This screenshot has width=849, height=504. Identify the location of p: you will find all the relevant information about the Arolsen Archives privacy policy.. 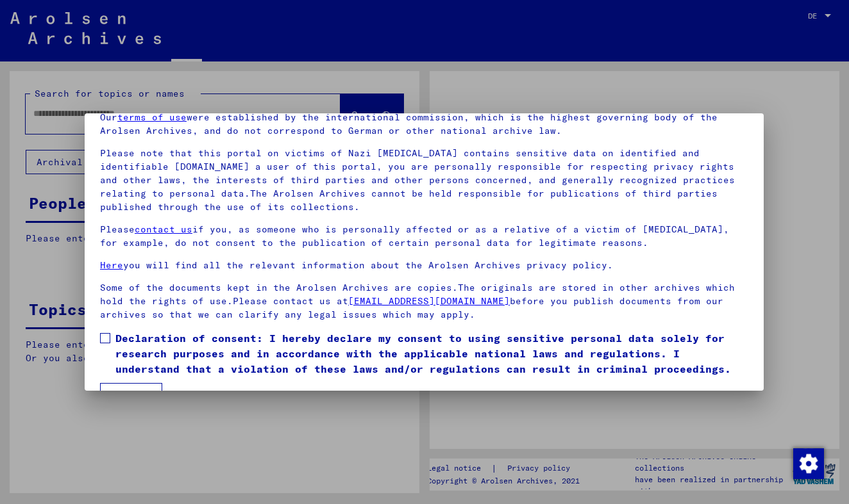
(424, 265).